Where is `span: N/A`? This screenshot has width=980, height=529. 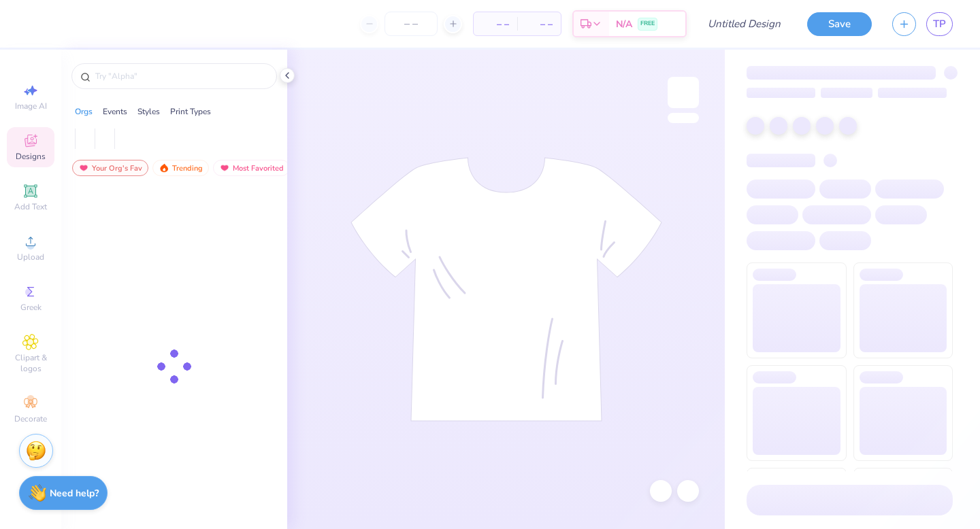
span: N/A is located at coordinates (624, 23).